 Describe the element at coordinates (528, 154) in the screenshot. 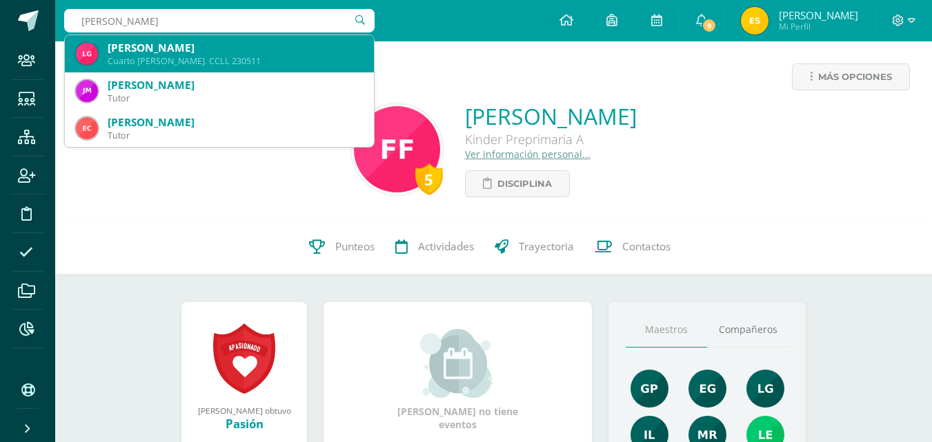

I see `a: Ver información personal...` at that location.